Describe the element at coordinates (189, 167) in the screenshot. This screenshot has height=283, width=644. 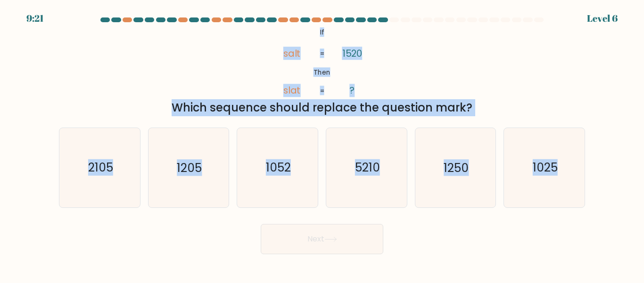
I see `text: 1205` at that location.